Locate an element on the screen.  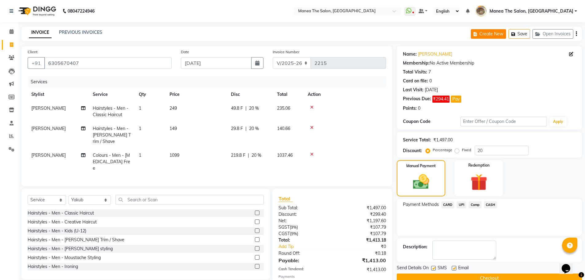
div: ₹299.40 is located at coordinates (361, 214).